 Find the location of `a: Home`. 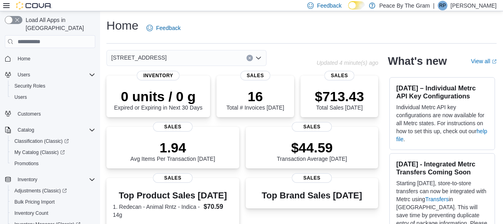

a: Home is located at coordinates (24, 59).